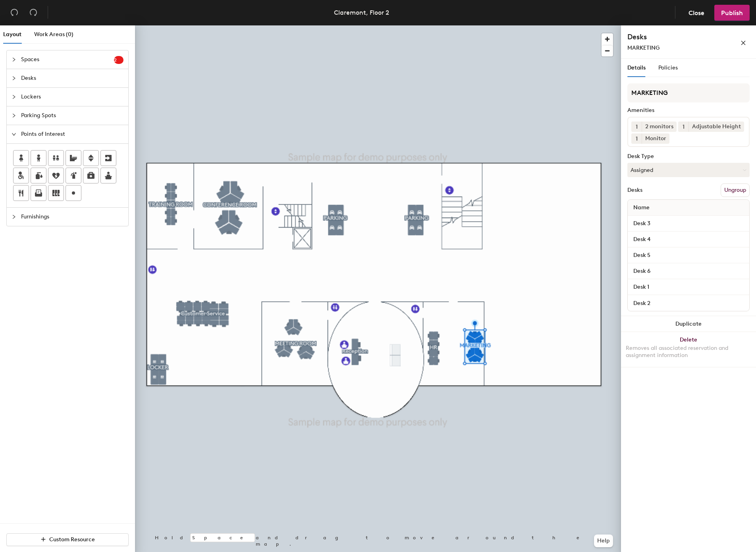 The width and height of the screenshot is (756, 552). What do you see at coordinates (731, 13) in the screenshot?
I see `button: Publish` at bounding box center [731, 13].